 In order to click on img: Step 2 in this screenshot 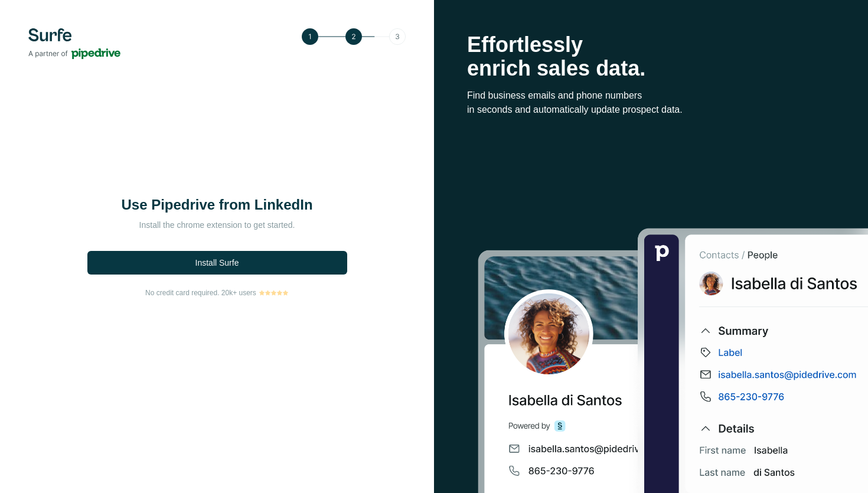, I will do `click(354, 36)`.